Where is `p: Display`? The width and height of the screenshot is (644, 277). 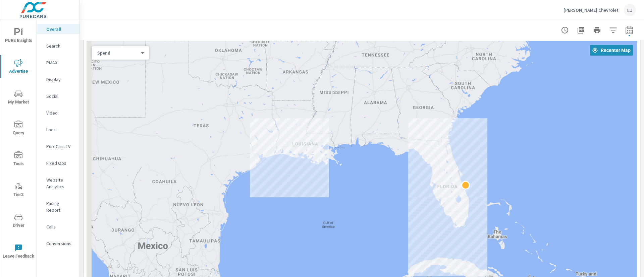
p: Display is located at coordinates (60, 79).